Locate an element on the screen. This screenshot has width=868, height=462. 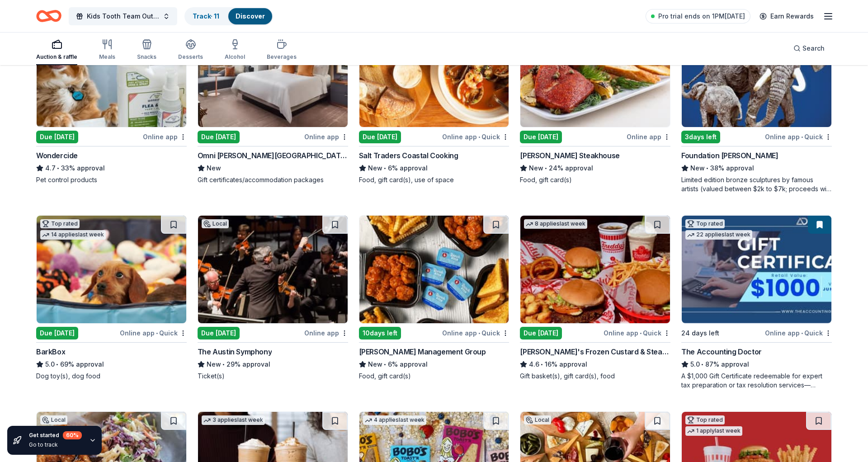
div: 3 applies last week is located at coordinates (233, 420).